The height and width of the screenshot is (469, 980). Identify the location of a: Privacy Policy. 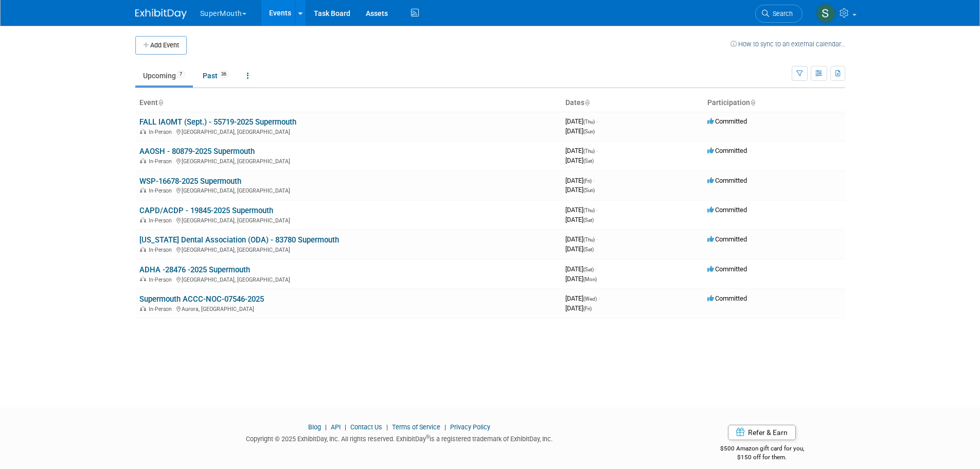
(470, 427).